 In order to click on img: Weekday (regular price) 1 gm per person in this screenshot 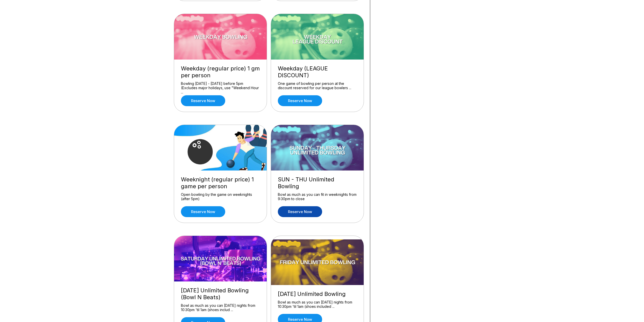, I will do `click(220, 37)`.